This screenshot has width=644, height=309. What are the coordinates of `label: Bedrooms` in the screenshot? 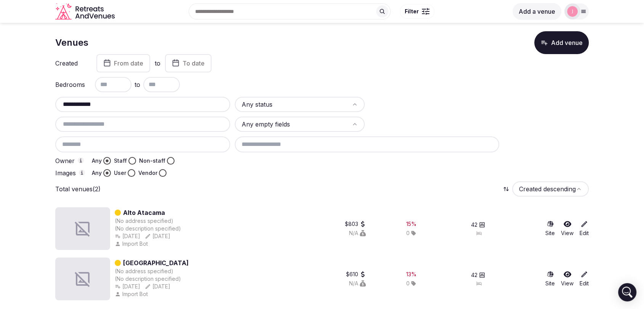 It's located at (71, 85).